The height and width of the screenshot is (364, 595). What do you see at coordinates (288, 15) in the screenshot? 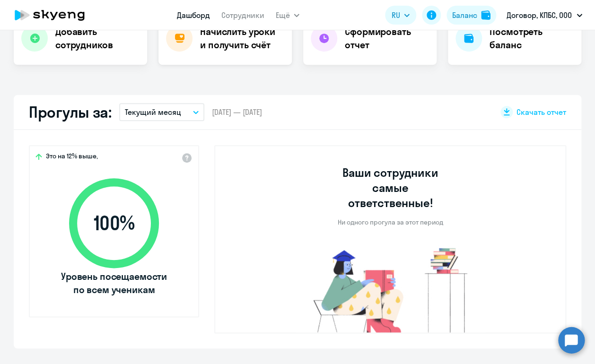
I see `button: Ещё` at bounding box center [288, 15].